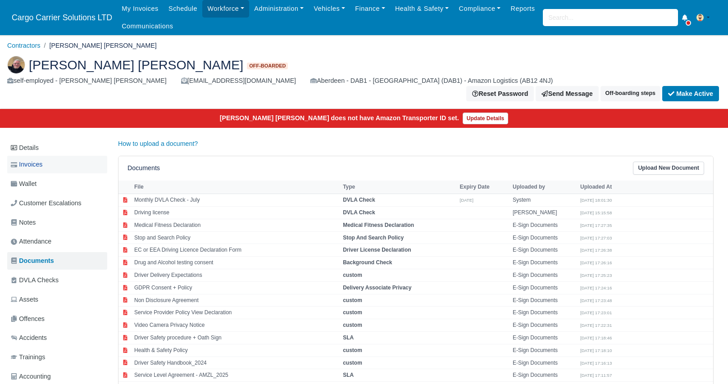 The width and height of the screenshot is (728, 384). What do you see at coordinates (544, 187) in the screenshot?
I see `th: Uploaded by` at bounding box center [544, 187].